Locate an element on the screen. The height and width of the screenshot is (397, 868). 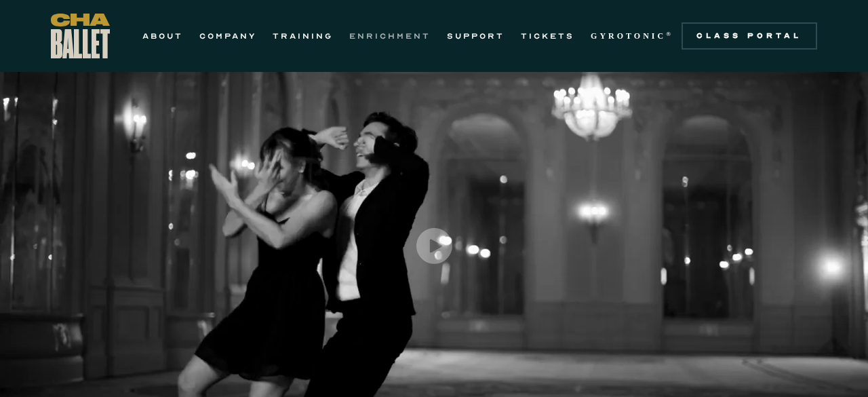
a: SUPPORT is located at coordinates (476, 36).